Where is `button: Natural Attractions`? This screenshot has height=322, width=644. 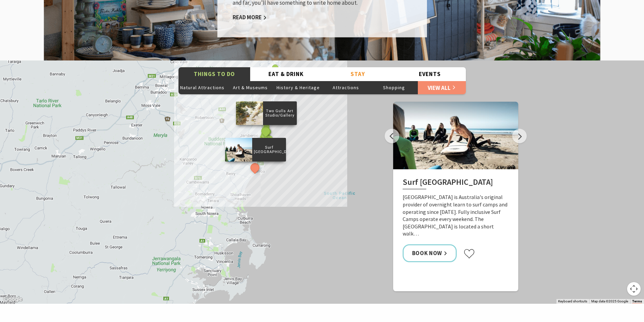 button: Natural Attractions is located at coordinates (203, 88).